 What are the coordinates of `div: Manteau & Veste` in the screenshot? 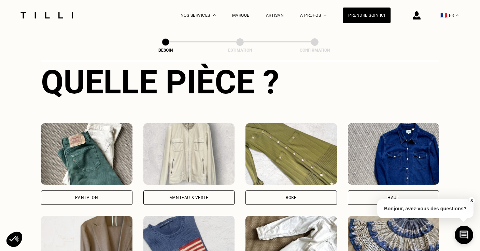 It's located at (189, 197).